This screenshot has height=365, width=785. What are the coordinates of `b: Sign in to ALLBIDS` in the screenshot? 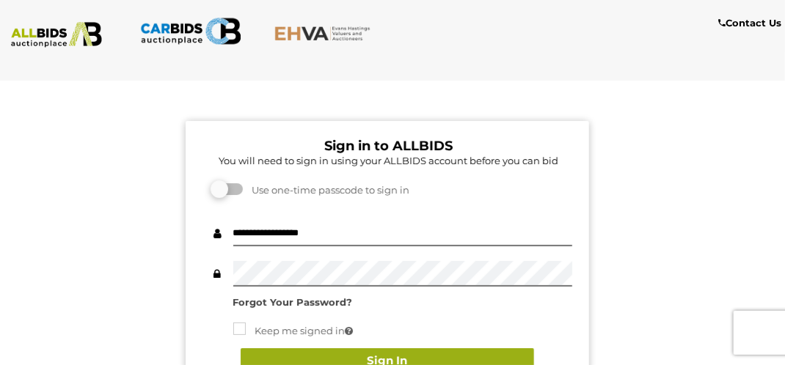 It's located at (389, 146).